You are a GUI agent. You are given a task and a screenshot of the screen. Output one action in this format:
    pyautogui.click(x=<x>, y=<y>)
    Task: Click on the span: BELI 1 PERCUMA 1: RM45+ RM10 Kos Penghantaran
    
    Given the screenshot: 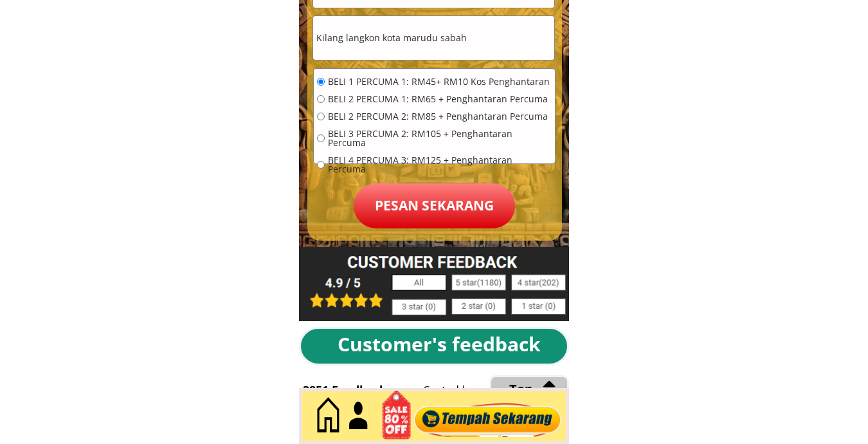 What is the action you would take?
    pyautogui.click(x=440, y=82)
    